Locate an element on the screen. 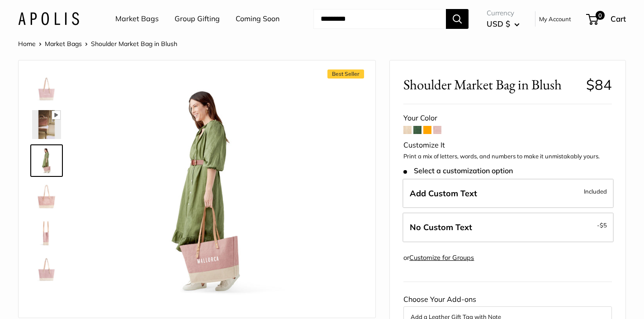  span: Select a customization option is located at coordinates (458, 170).